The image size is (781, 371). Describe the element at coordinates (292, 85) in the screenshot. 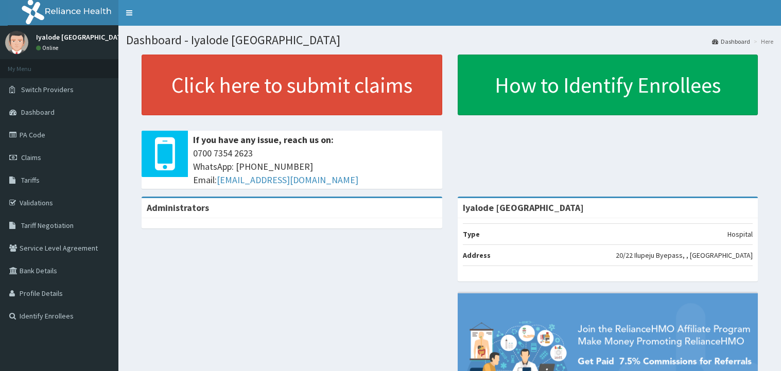

I see `a: Click here to submit claims` at that location.